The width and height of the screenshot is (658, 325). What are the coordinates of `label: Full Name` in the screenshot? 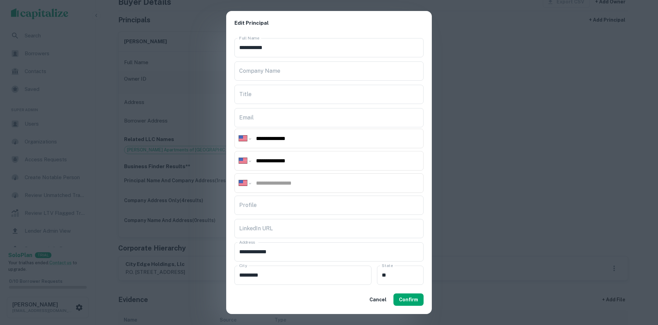 It's located at (249, 38).